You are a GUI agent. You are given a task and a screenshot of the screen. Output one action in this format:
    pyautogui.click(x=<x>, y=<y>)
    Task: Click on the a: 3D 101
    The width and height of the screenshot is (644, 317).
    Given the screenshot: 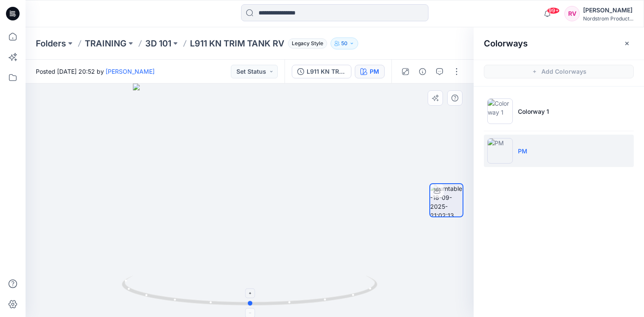 What is the action you would take?
    pyautogui.click(x=158, y=44)
    